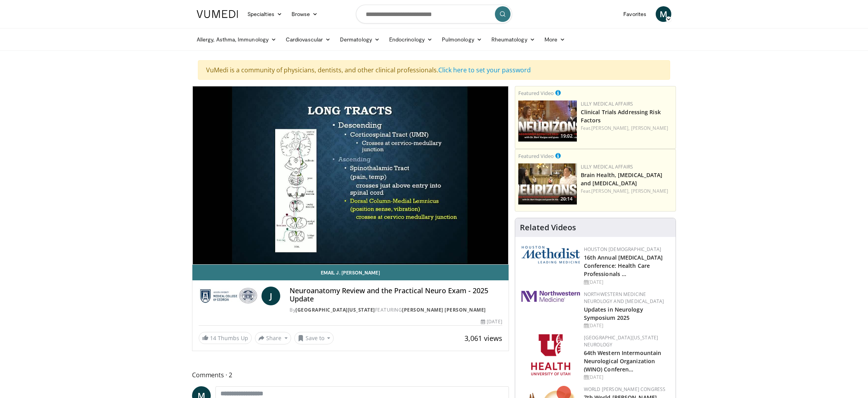 This screenshot has width=868, height=398. What do you see at coordinates (434, 70) in the screenshot?
I see `div: VuMedi is a community of physicians, dentists, and other clinical professionals.` at bounding box center [434, 70].